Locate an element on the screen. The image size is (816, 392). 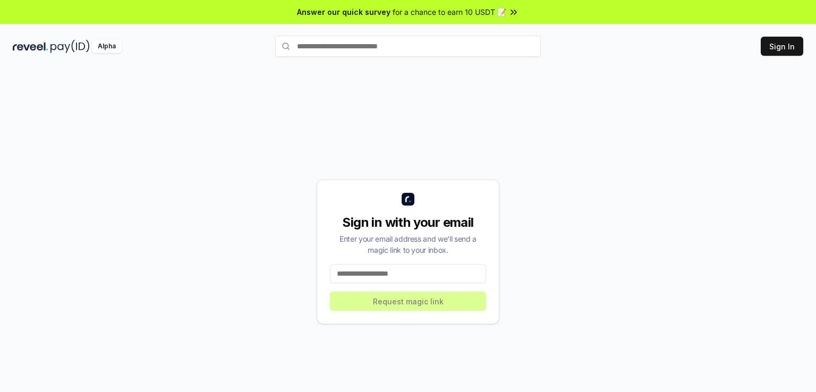
img: pay_id is located at coordinates (70, 46).